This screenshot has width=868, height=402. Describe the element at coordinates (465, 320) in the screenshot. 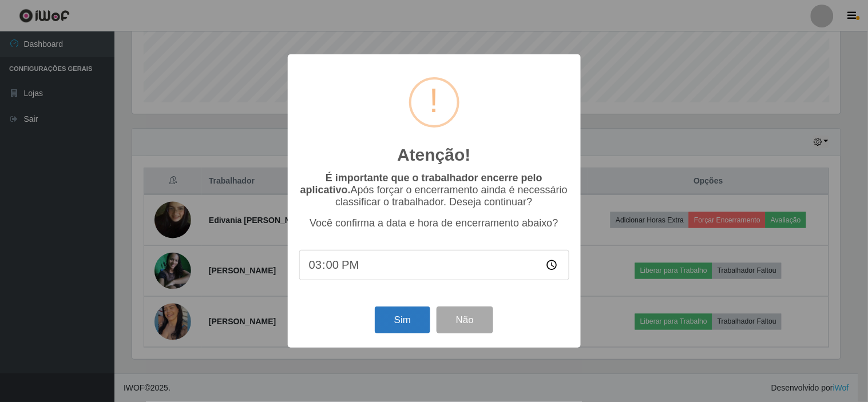

I see `button: Não` at that location.